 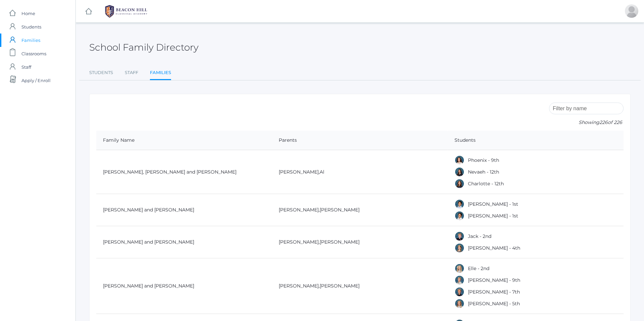 I want to click on div: Peter Dishchekenian, so click(x=632, y=11).